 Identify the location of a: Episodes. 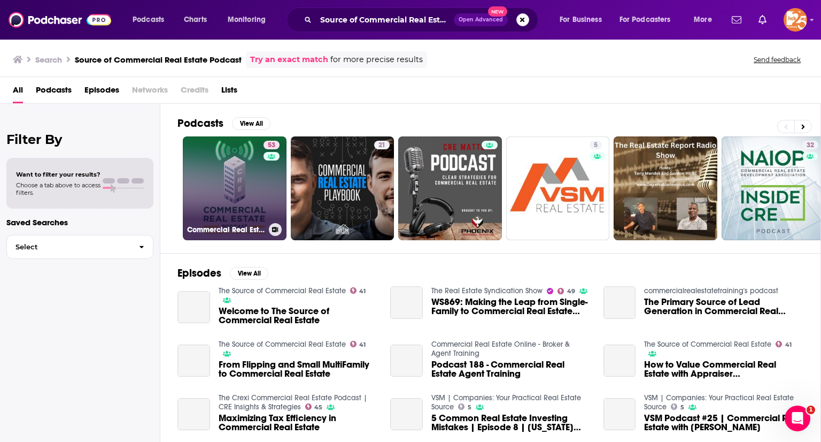
(102, 92).